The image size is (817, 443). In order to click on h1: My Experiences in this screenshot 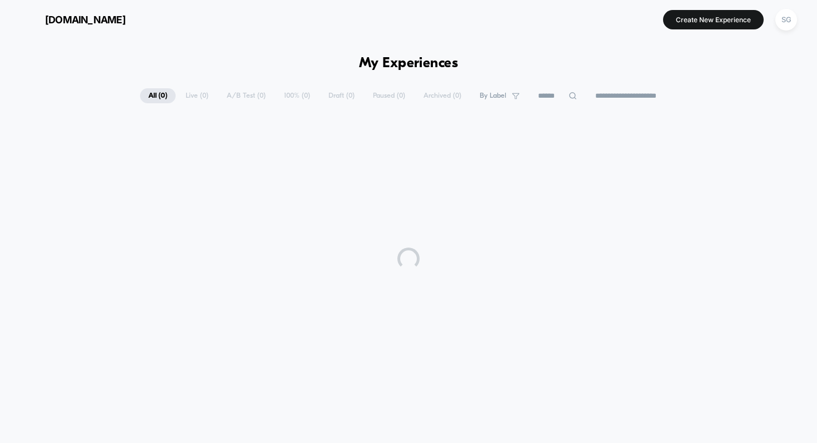, I will do `click(408, 63)`.